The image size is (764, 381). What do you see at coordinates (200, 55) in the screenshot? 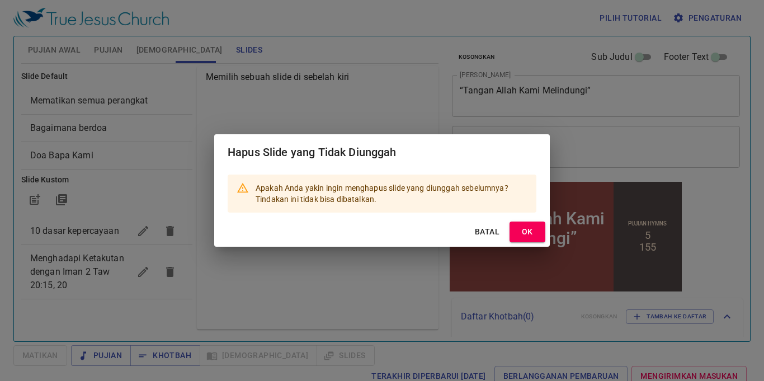
I see `li: 5` at bounding box center [200, 55].